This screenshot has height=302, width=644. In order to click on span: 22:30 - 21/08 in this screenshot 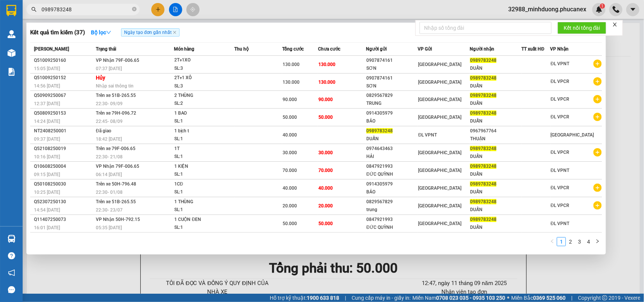, I will do `click(109, 157)`.